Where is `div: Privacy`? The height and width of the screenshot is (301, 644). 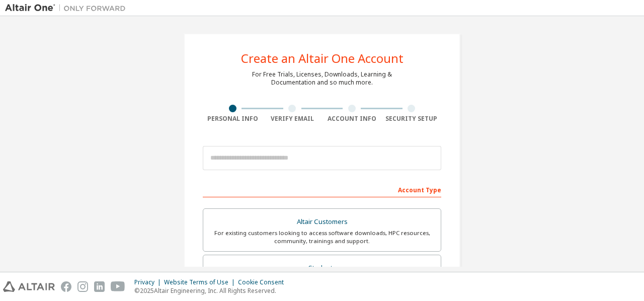
div: Privacy is located at coordinates (149, 282).